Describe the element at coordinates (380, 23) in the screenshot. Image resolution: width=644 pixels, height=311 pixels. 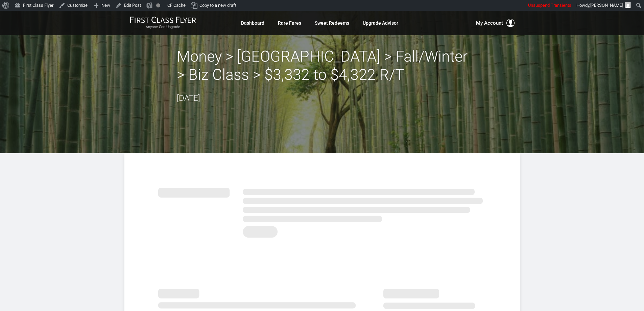
I see `a: Upgrade Advisor` at that location.